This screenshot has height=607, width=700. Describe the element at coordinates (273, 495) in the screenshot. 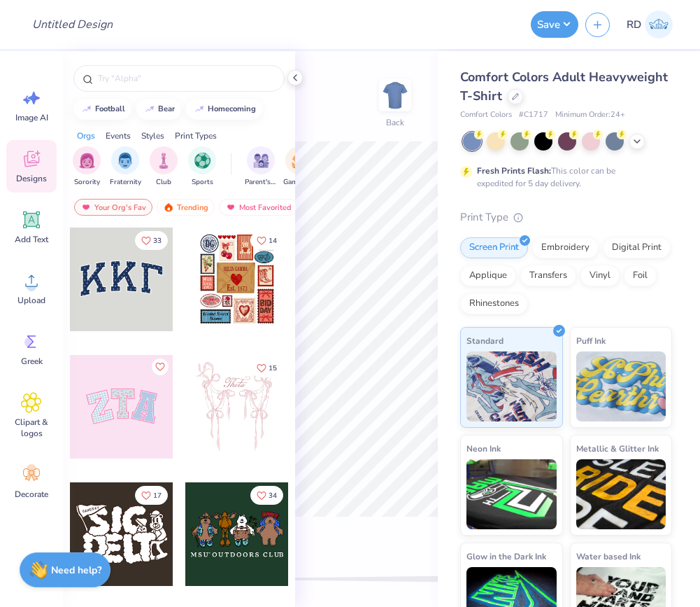

I see `span: 34` at that location.